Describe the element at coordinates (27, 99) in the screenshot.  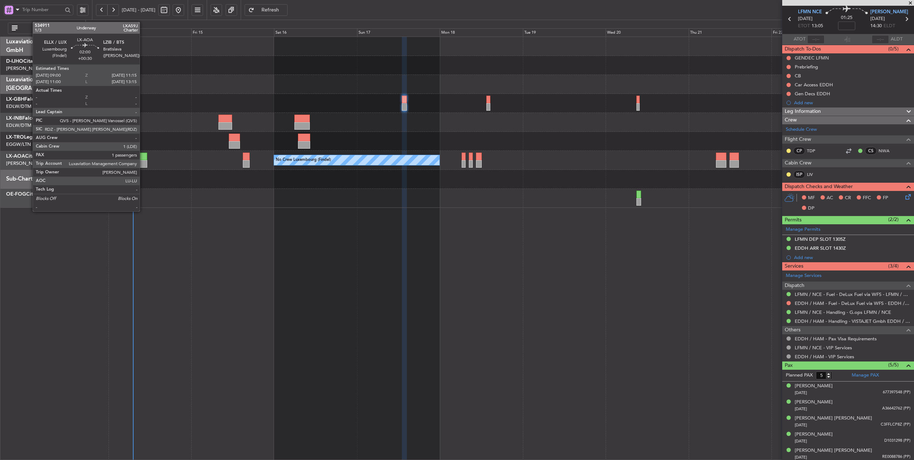
I see `a: LX-GBHFalcon 7X` at that location.